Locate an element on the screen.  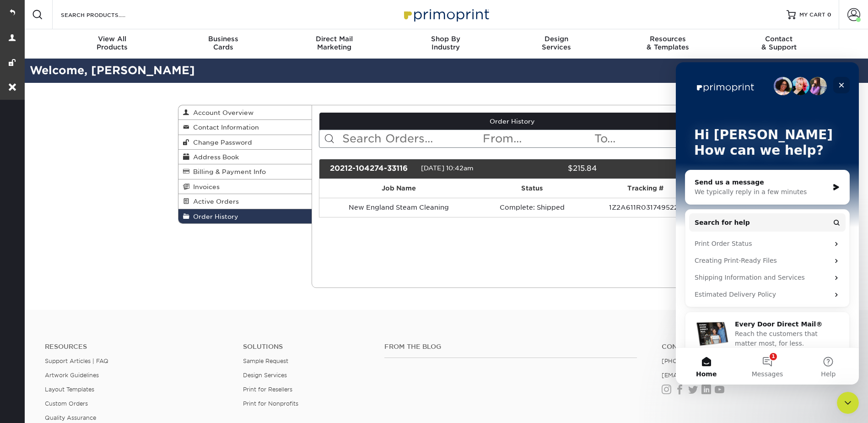
a: Direct MailMarketing is located at coordinates (334, 44).